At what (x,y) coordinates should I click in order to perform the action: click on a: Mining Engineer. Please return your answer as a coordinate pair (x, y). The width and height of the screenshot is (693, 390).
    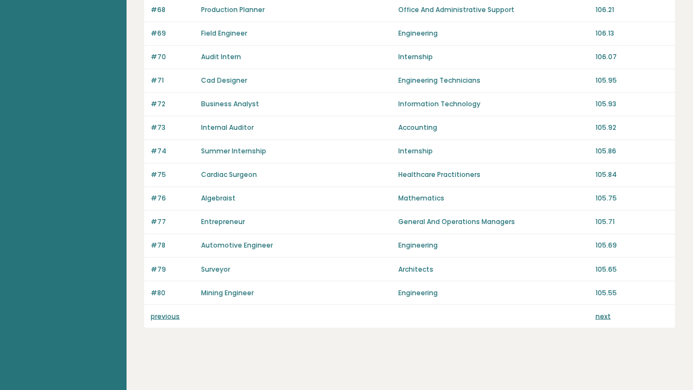
    Looking at the image, I should click on (227, 292).